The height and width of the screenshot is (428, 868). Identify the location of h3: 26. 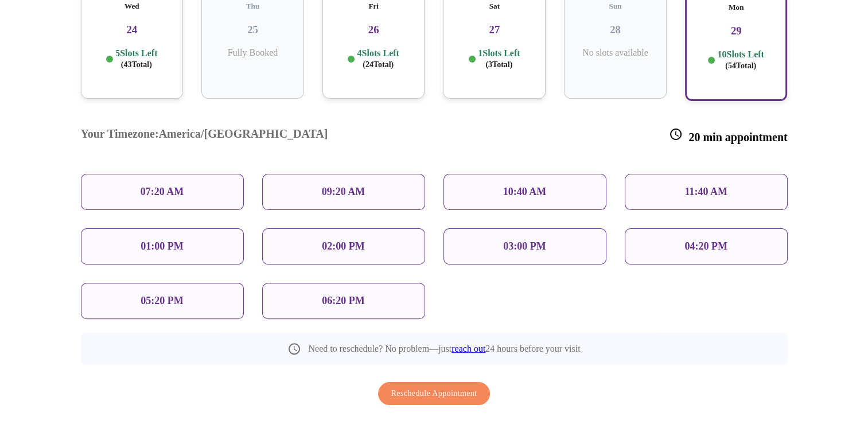
(373, 30).